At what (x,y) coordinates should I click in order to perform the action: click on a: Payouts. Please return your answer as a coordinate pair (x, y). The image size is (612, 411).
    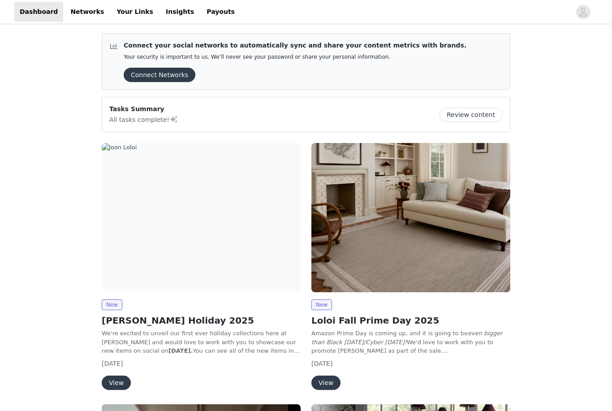
    Looking at the image, I should click on (220, 12).